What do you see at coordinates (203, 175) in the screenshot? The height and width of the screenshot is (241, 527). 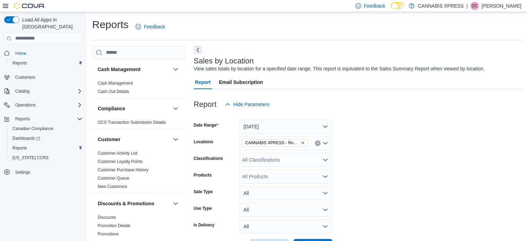 I see `label: Products` at bounding box center [203, 175].